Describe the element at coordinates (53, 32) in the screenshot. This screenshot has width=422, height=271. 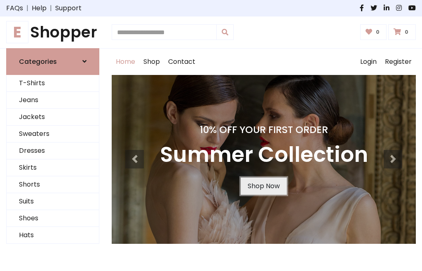
I see `h1: Shopper` at that location.